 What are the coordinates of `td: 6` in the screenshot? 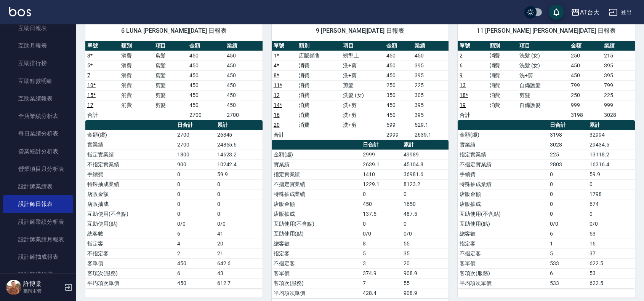 It's located at (568, 233).